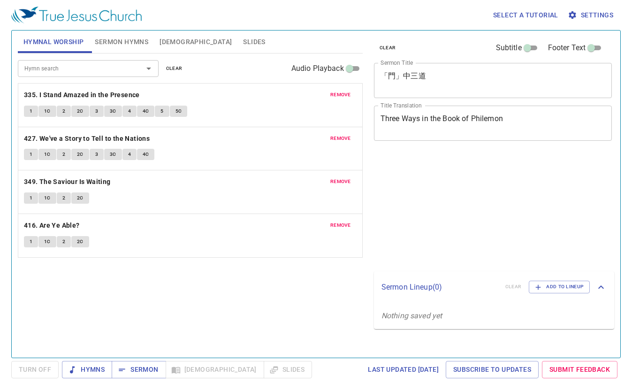  What do you see at coordinates (559, 287) in the screenshot?
I see `span: Add to Lineup` at bounding box center [559, 287].